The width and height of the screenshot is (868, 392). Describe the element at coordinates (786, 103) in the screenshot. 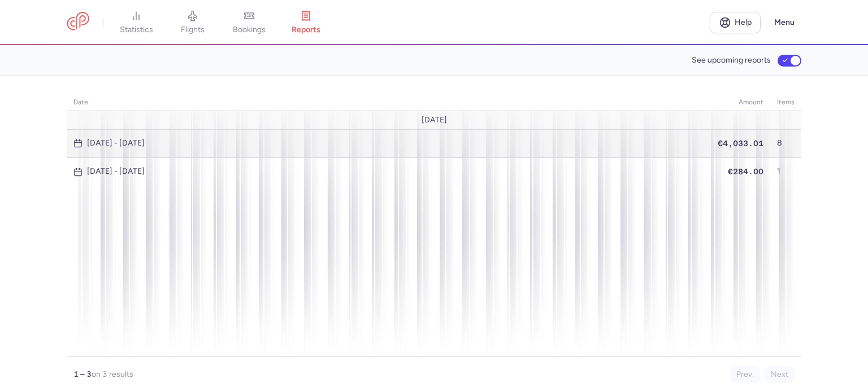

I see `th: items` at that location.